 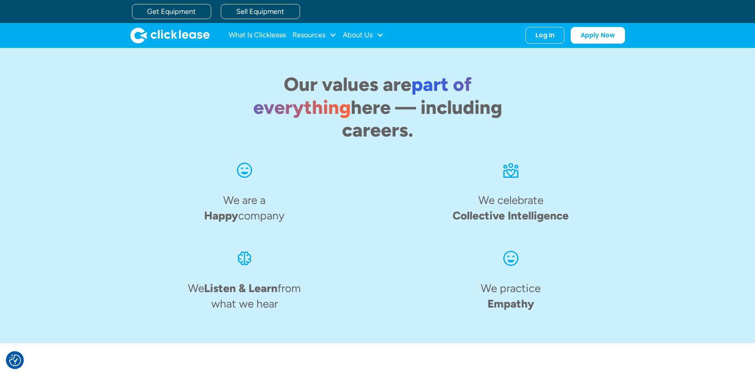 What do you see at coordinates (378, 107) in the screenshot?
I see `h2: Our values are here — including careers.` at bounding box center [378, 107].